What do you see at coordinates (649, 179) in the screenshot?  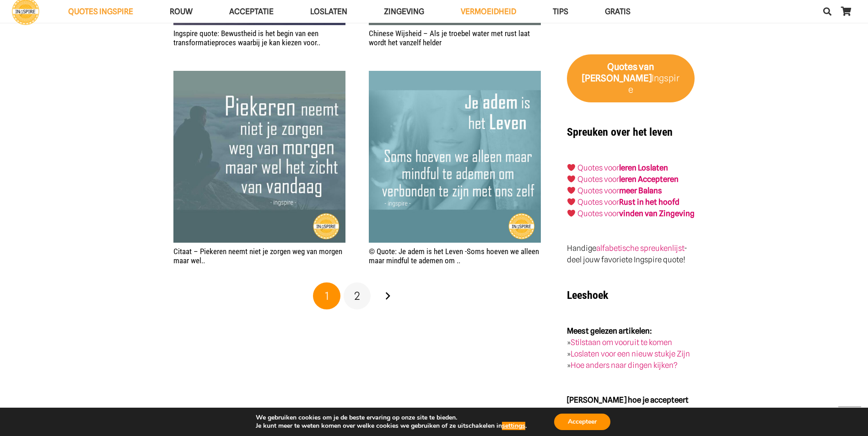 I see `a: leren Accepteren` at bounding box center [649, 179].